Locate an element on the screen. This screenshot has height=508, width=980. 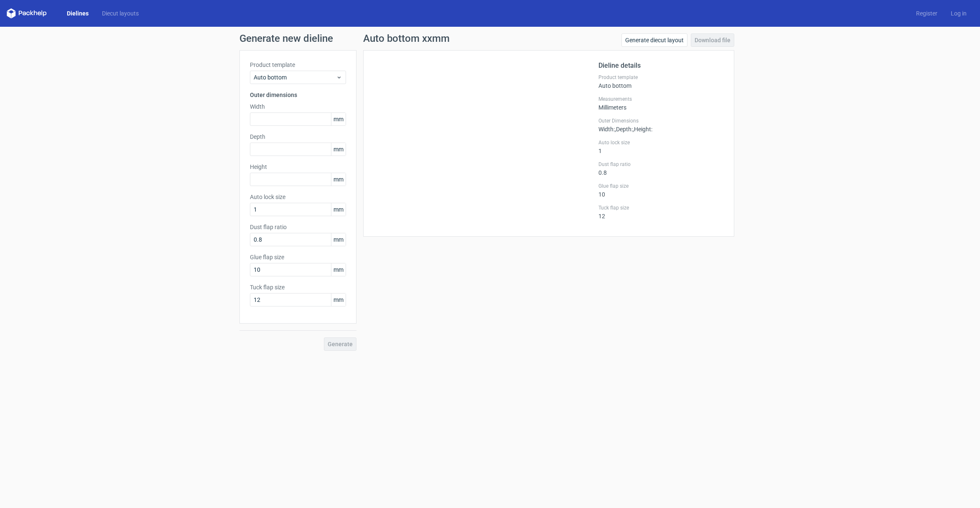
label: Height is located at coordinates (298, 167).